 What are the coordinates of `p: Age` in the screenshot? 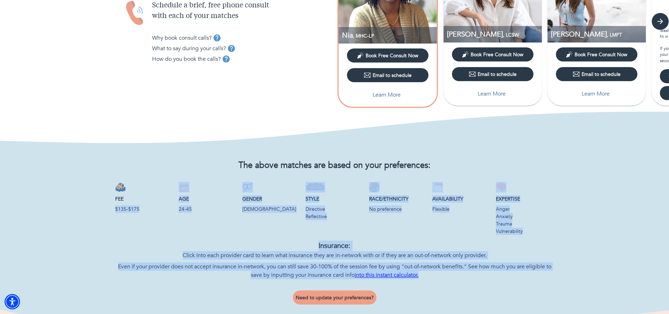 It's located at (208, 199).